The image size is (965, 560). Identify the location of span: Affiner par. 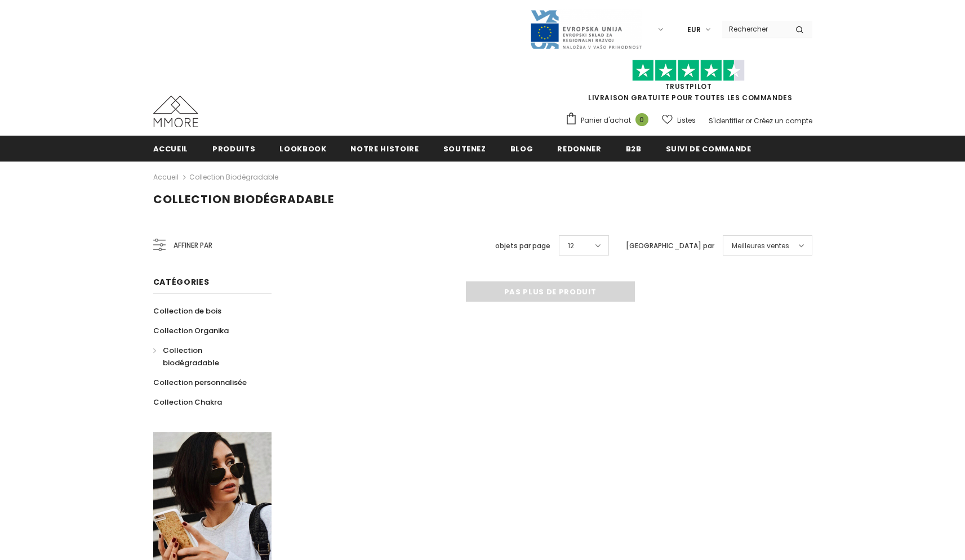
(192, 246).